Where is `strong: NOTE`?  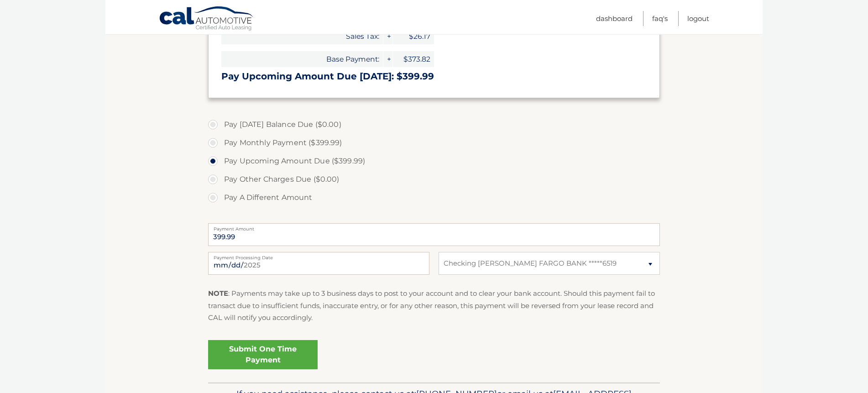 strong: NOTE is located at coordinates (218, 293).